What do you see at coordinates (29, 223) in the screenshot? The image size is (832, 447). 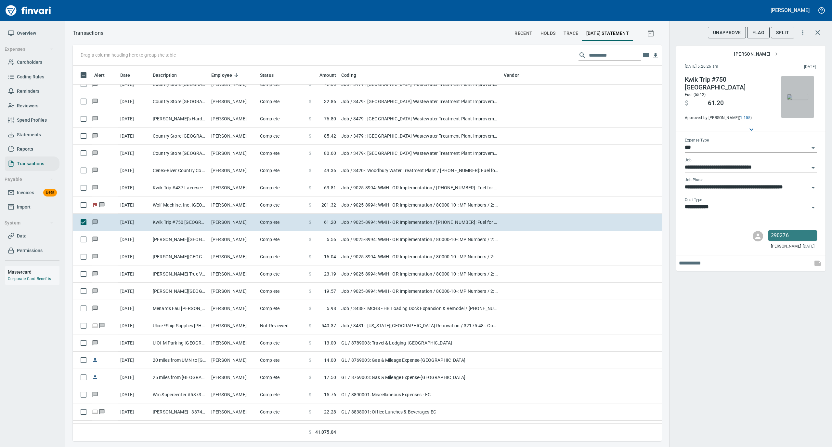 I see `span: System` at bounding box center [29, 223].